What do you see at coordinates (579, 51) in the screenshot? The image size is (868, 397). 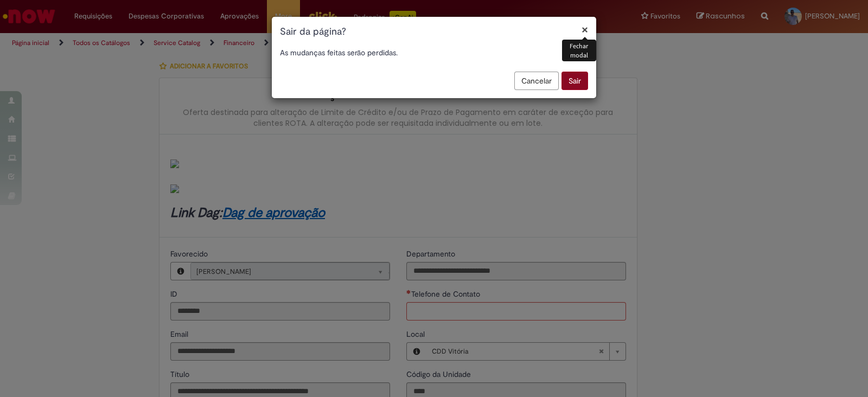 I see `div: Fechar modal` at bounding box center [579, 51].